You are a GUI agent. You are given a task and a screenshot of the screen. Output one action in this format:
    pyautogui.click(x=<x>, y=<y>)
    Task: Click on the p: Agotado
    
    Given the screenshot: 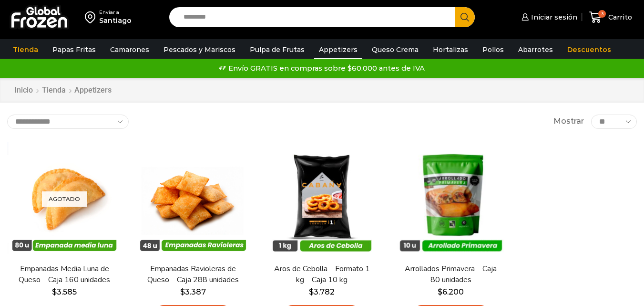 What is the action you would take?
    pyautogui.click(x=64, y=199)
    